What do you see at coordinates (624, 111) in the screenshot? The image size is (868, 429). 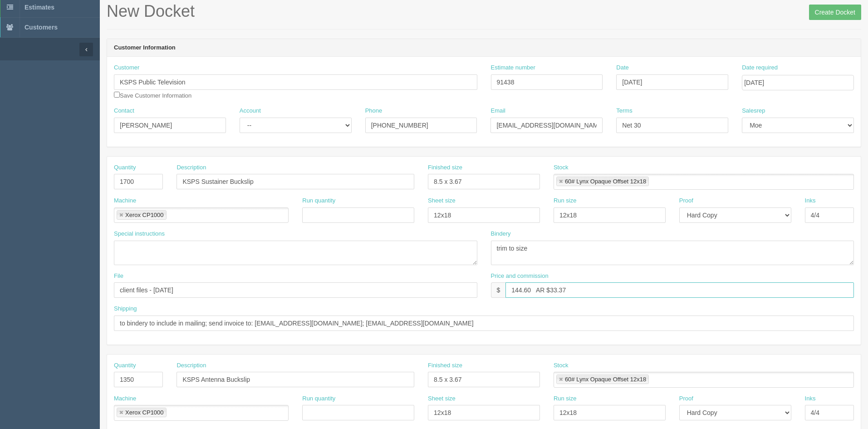 I see `label: Terms` at bounding box center [624, 111].